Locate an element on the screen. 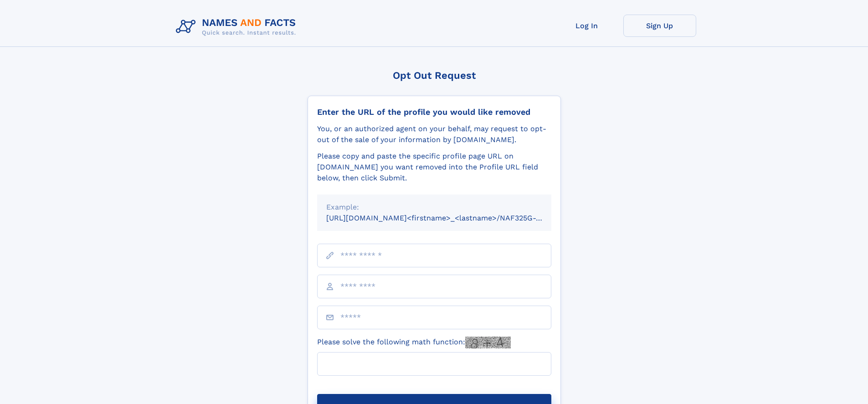 The width and height of the screenshot is (868, 404). label: Please solve the following math function: is located at coordinates (414, 342).